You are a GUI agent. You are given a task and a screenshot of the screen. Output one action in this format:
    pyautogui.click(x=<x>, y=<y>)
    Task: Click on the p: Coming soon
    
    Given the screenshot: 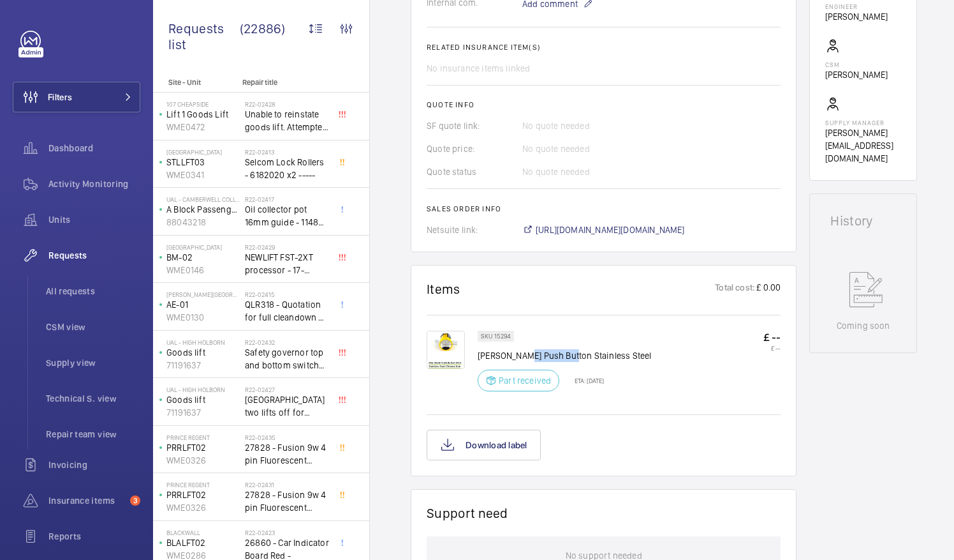 What is the action you would take?
    pyautogui.click(x=864, y=325)
    